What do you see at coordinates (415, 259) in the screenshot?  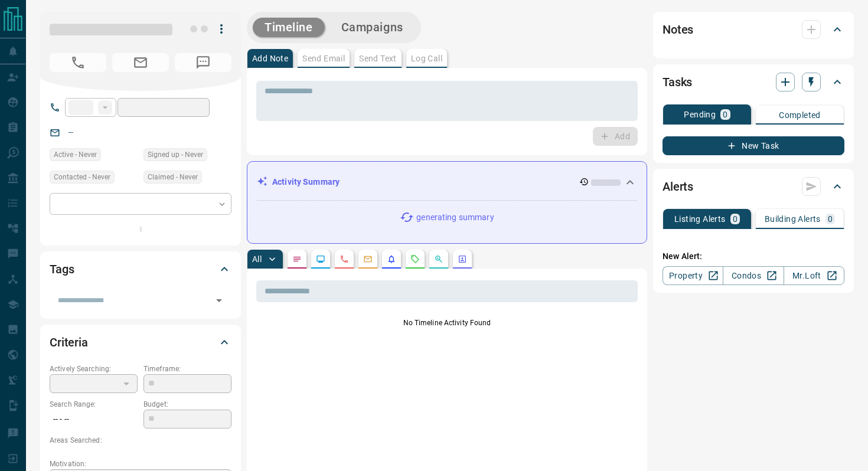 I see `svg: Requests` at bounding box center [415, 259].